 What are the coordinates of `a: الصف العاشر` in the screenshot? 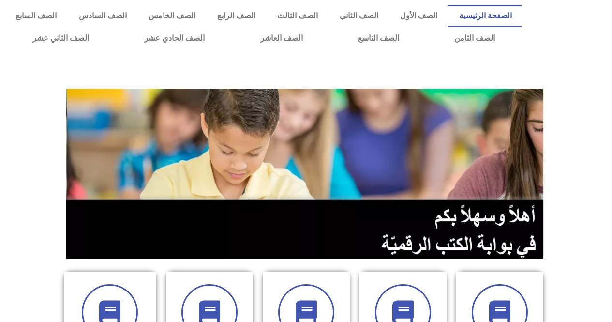 It's located at (282, 38).